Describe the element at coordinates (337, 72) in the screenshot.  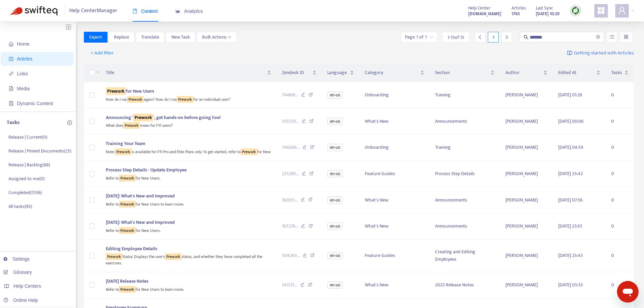
I see `span: Language` at that location.